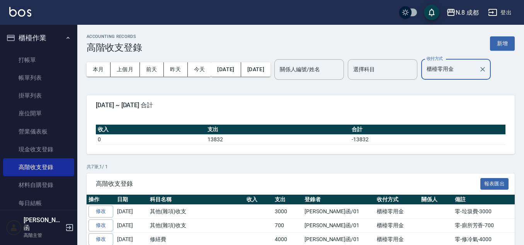 This screenshot has height=245, width=524. What do you see at coordinates (176, 69) in the screenshot?
I see `button: 昨天` at bounding box center [176, 69].